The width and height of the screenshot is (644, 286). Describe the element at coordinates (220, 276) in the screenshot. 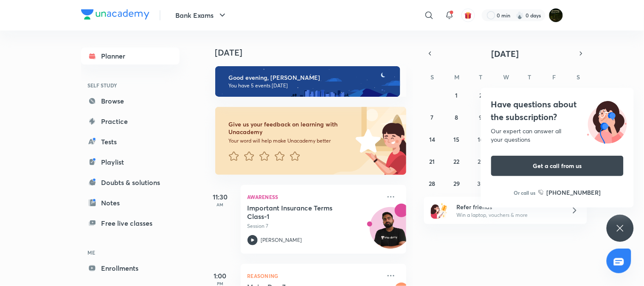

I see `h5: 1:00` at that location.